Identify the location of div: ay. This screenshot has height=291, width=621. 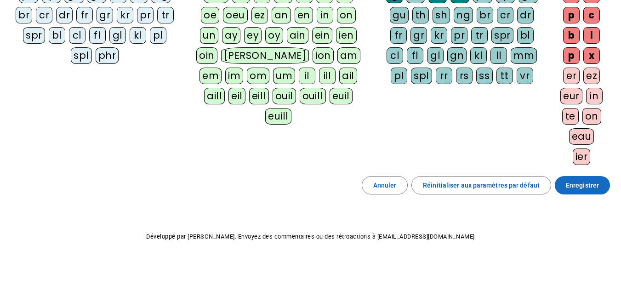
(231, 35).